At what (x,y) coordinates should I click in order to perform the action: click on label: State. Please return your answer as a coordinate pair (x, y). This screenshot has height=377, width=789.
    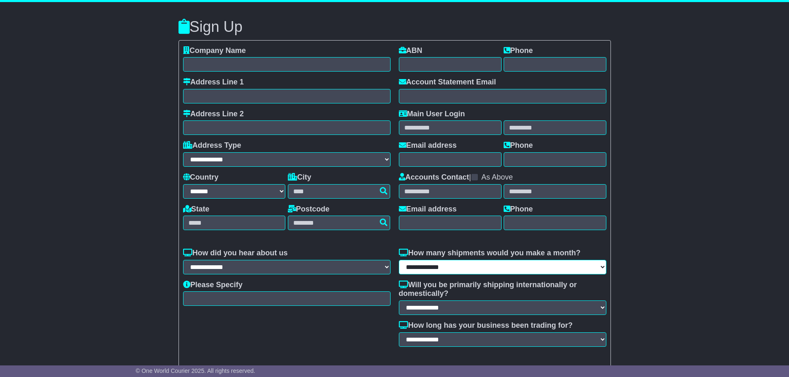
    Looking at the image, I should click on (196, 210).